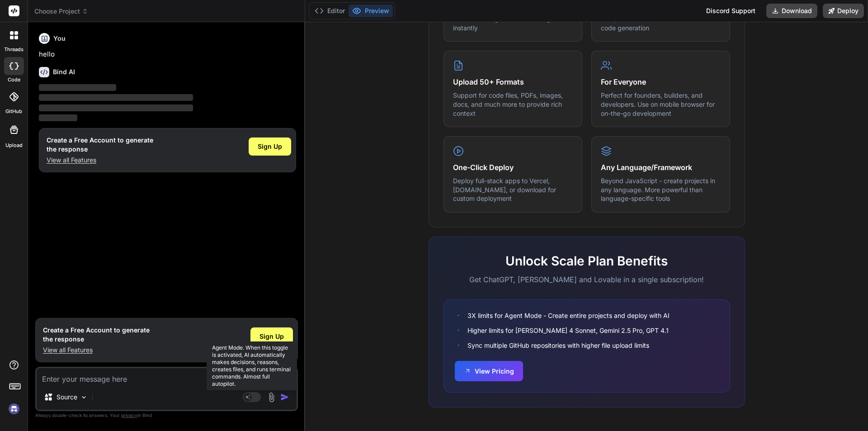 The height and width of the screenshot is (431, 868). I want to click on button: Editor, so click(329, 11).